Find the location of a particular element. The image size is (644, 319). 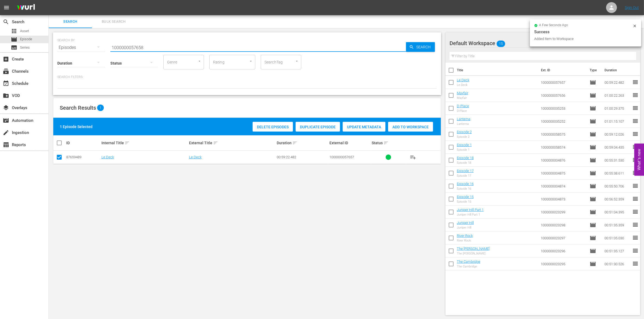

td: 01:01:15.107 is located at coordinates (617, 122).